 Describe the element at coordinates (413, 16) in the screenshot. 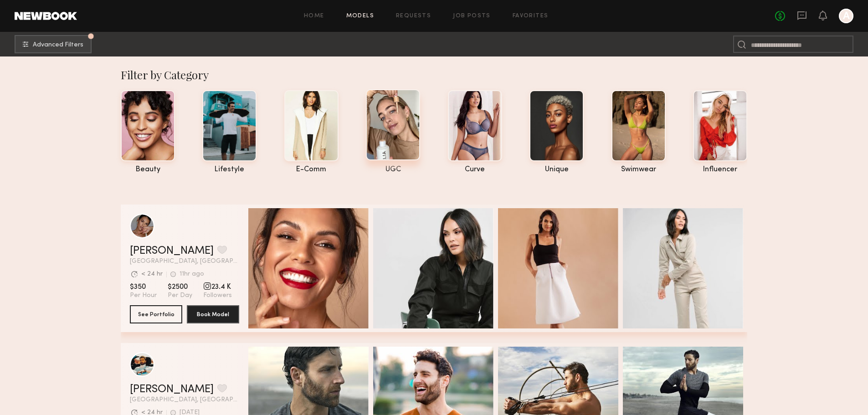

I see `a: Requests` at that location.